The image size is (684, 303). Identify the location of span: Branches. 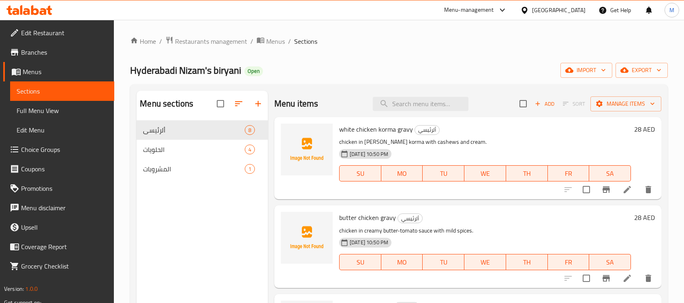
(64, 52).